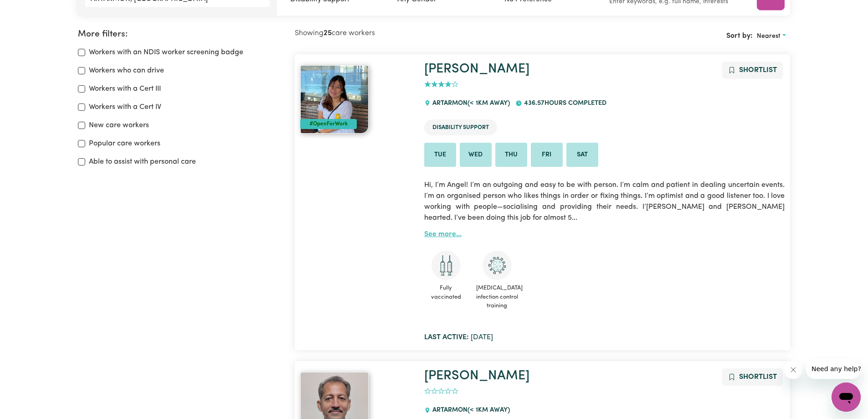 The width and height of the screenshot is (868, 419). I want to click on h2: More filters:, so click(181, 34).